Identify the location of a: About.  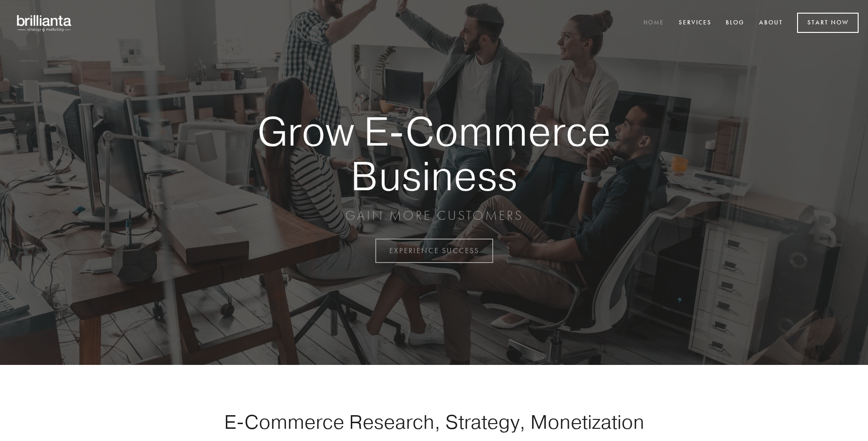
(771, 23).